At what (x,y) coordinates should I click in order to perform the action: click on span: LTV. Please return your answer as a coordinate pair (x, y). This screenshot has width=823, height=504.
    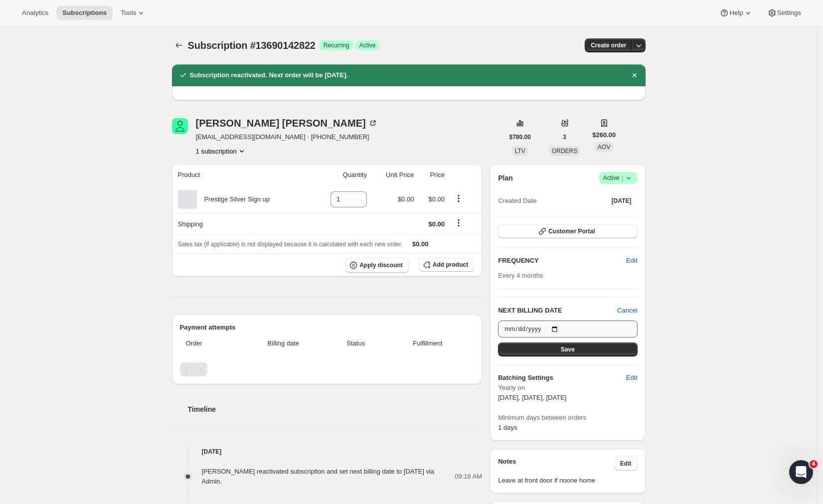
    Looking at the image, I should click on (520, 151).